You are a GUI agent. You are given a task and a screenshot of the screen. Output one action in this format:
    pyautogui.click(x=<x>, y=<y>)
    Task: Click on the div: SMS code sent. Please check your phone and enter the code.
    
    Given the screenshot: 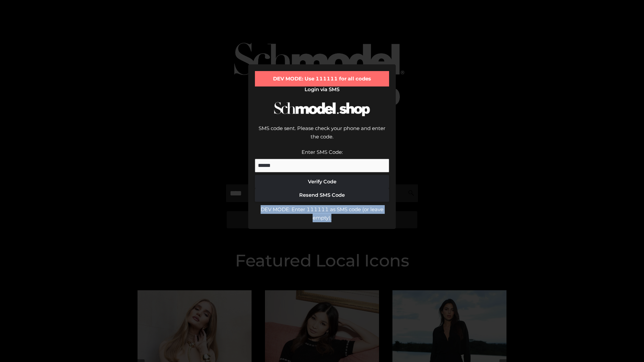 What is the action you would take?
    pyautogui.click(x=322, y=136)
    